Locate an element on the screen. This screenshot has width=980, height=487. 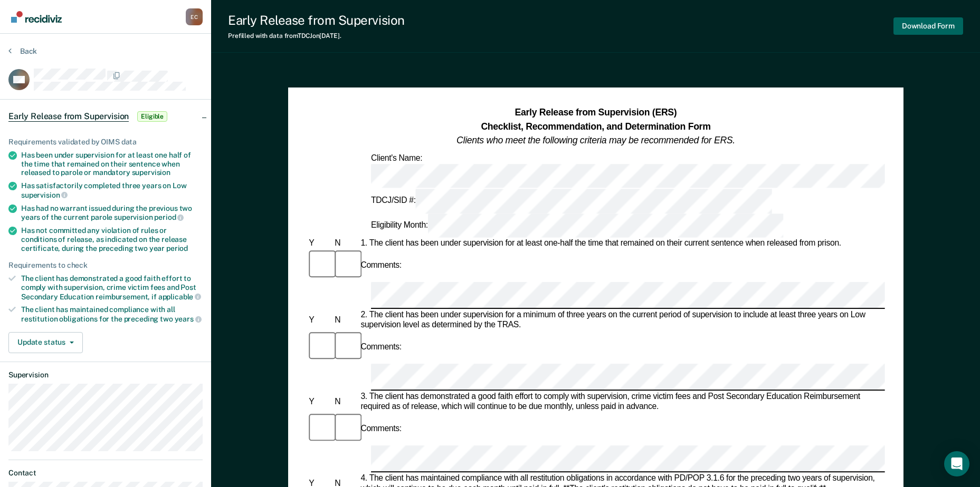
div: The client has maintained compliance with all restitution obligations for the preceding two is located at coordinates (112, 315).